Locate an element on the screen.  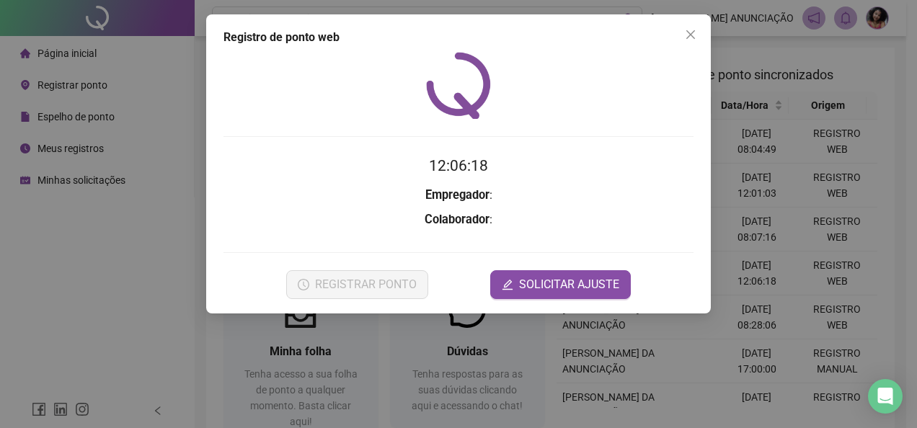
span: edit is located at coordinates (508, 285).